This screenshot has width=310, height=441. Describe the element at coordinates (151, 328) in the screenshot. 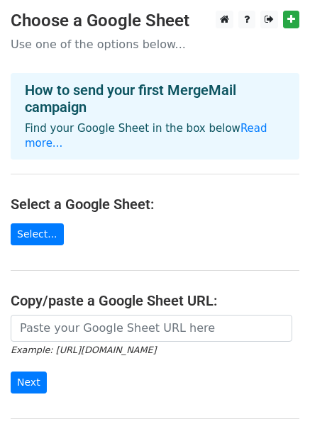

I see `input: Paste your Google Sheet URL here` at that location.